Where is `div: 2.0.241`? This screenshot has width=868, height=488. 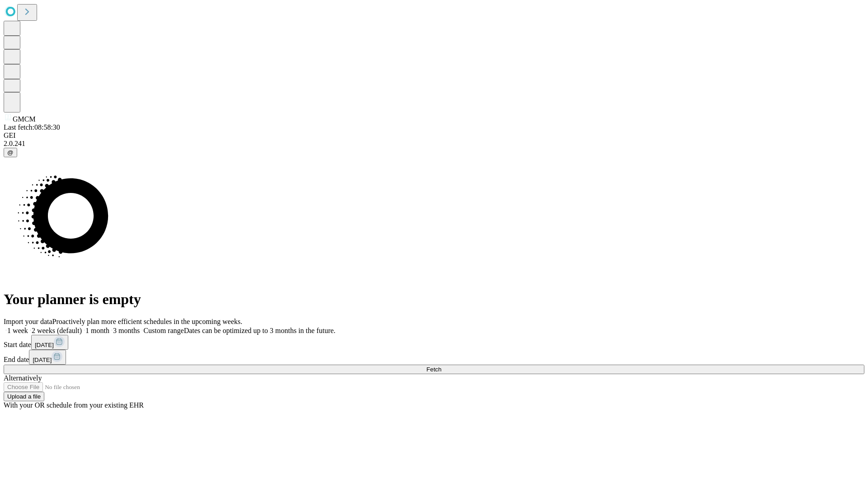 div: 2.0.241 is located at coordinates (434, 143).